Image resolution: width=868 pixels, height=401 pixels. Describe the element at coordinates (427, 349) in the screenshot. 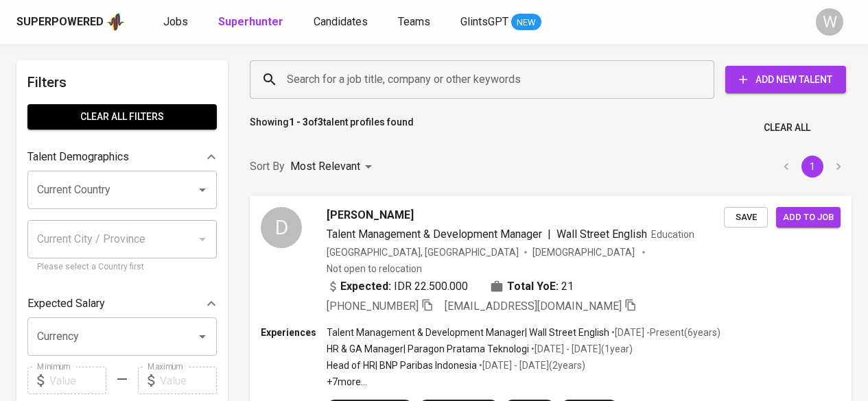

I see `p: HR & GA Manager | Paragon Pratama Teknologi` at that location.